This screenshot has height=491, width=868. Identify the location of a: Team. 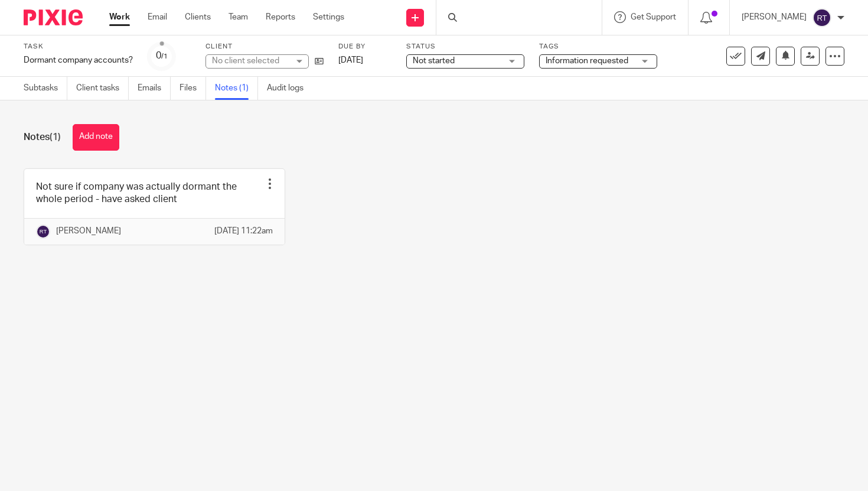
(238, 17).